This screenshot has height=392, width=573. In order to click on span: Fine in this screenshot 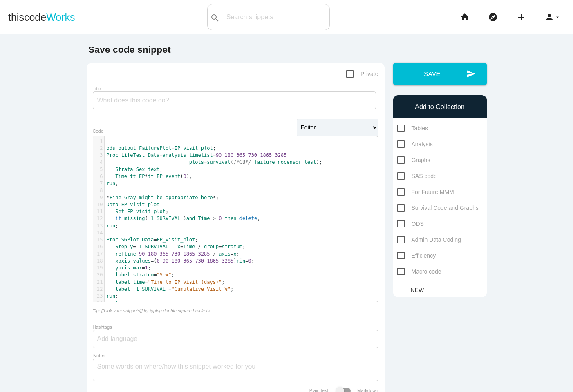, I will do `click(115, 198)`.